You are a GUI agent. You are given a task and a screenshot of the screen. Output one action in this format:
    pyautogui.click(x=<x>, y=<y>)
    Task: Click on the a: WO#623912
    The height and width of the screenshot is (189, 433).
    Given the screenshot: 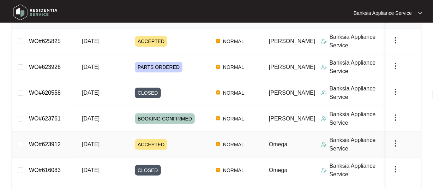 What is the action you would take?
    pyautogui.click(x=45, y=144)
    